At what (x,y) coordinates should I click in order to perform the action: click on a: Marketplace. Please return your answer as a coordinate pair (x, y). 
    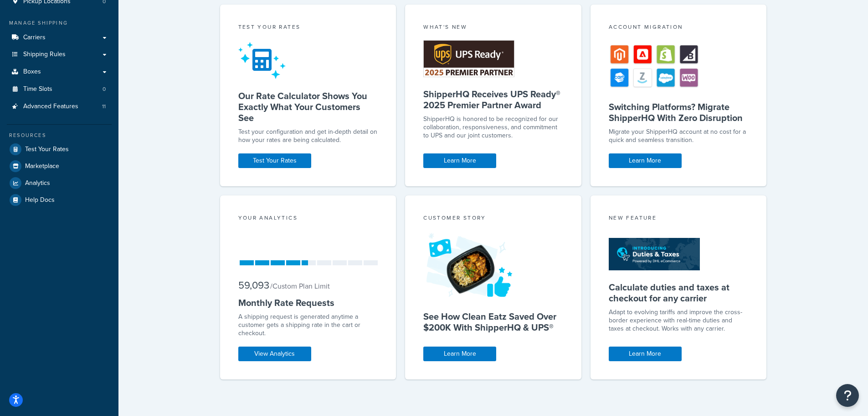
    Looking at the image, I should click on (59, 166).